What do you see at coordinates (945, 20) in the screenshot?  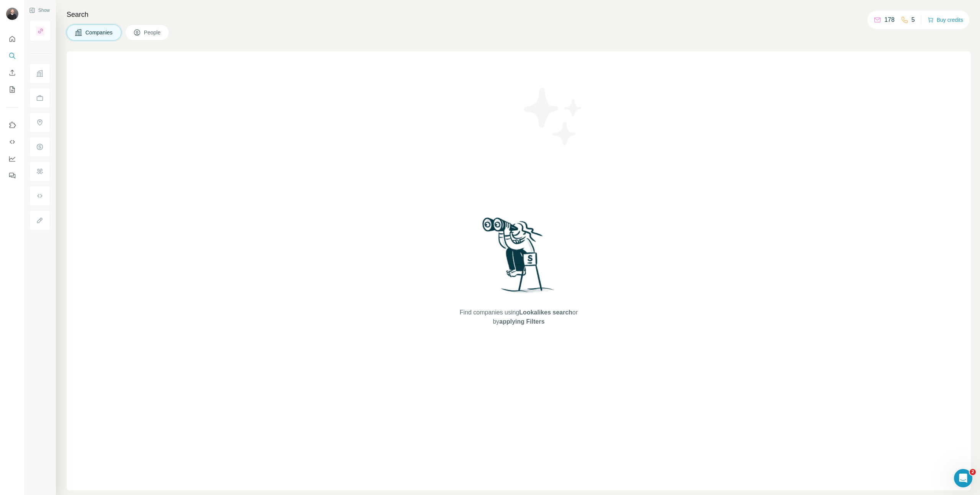 I see `button: Buy credits` at bounding box center [945, 20].